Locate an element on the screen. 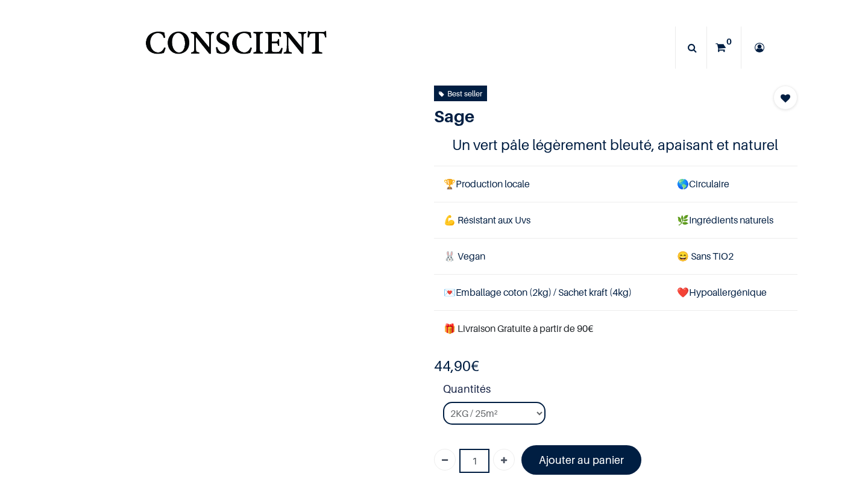 This screenshot has width=868, height=494. td: Emballage coton (2kg) / Sachet kraft (4kg) is located at coordinates (550, 293).